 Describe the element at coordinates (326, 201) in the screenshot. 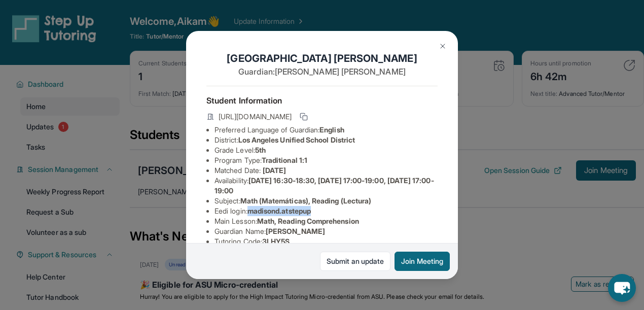

I see `li: Subject :` at that location.